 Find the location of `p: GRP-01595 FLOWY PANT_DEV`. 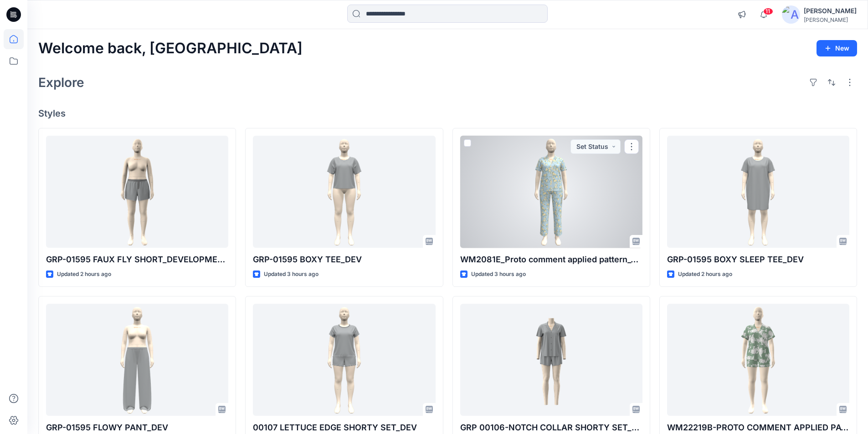

p: GRP-01595 FLOWY PANT_DEV is located at coordinates (137, 428).